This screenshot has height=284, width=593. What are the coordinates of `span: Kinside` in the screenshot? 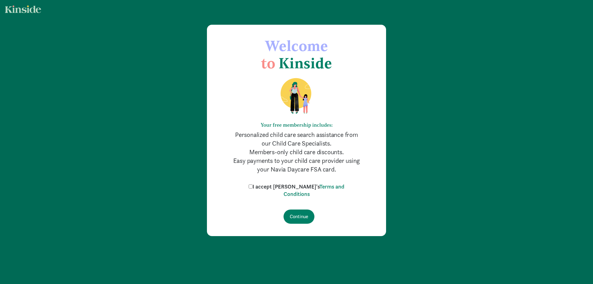 It's located at (305, 63).